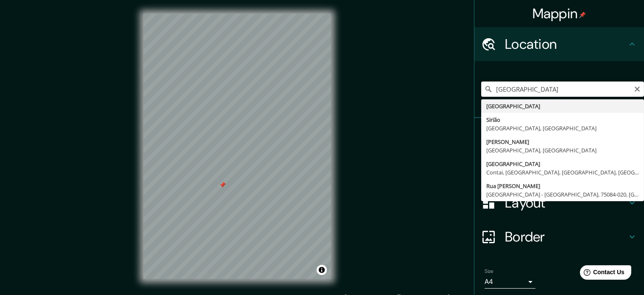 This screenshot has width=644, height=295. What do you see at coordinates (637, 88) in the screenshot?
I see `button: Clear` at bounding box center [637, 88].